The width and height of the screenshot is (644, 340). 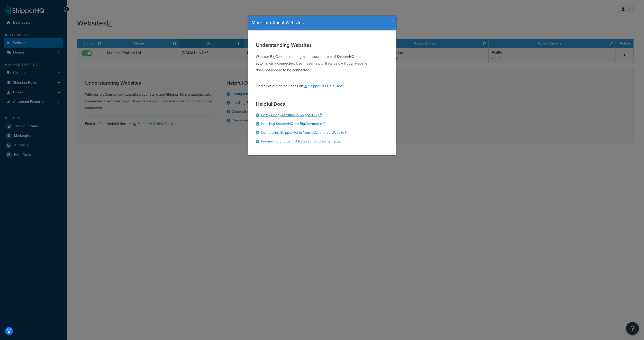 I want to click on a: Previewing ShipperHQ Rates on BigCommerce, so click(x=300, y=141).